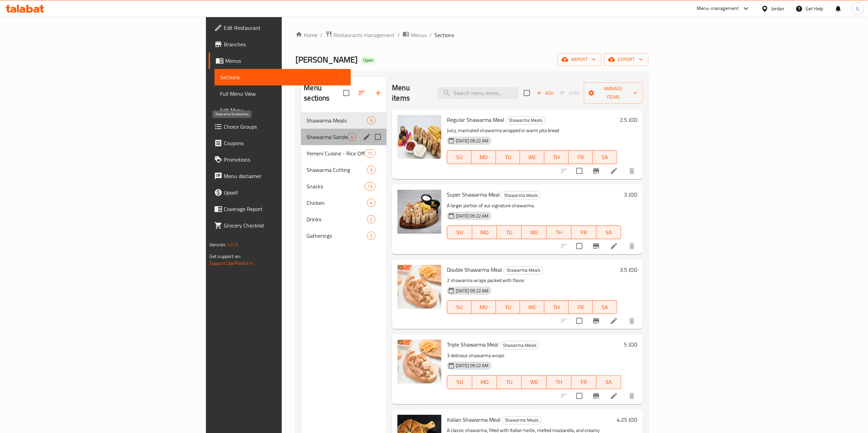  I want to click on a: Menus, so click(415, 35).